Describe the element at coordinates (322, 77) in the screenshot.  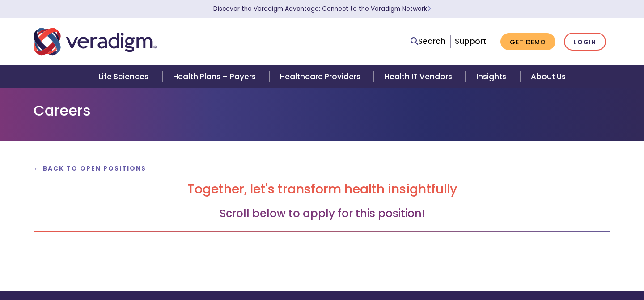
I see `a: Healthcare Providers` at that location.